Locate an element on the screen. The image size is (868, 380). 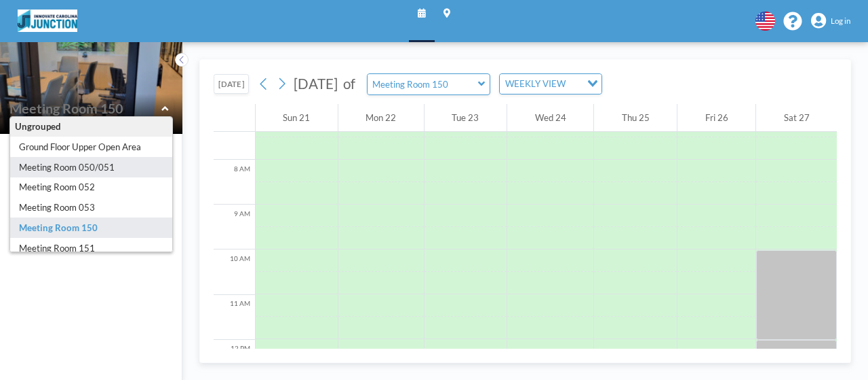
span: WEEKLY VIEW is located at coordinates (535, 84).